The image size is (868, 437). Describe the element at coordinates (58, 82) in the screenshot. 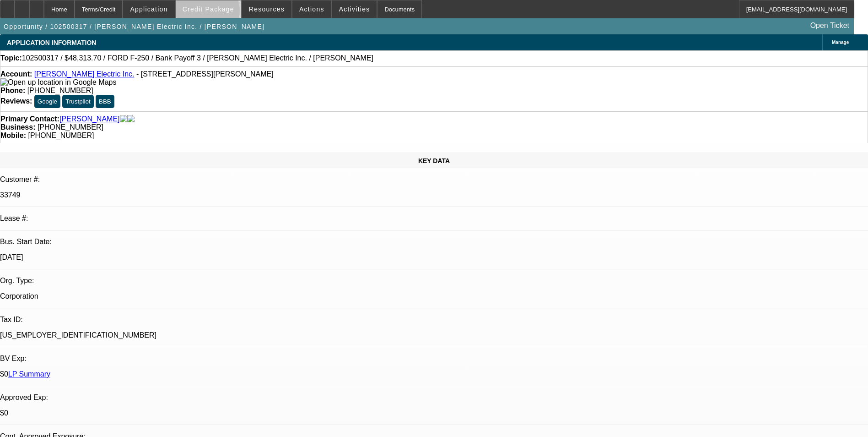

I see `a: View Google Maps` at that location.